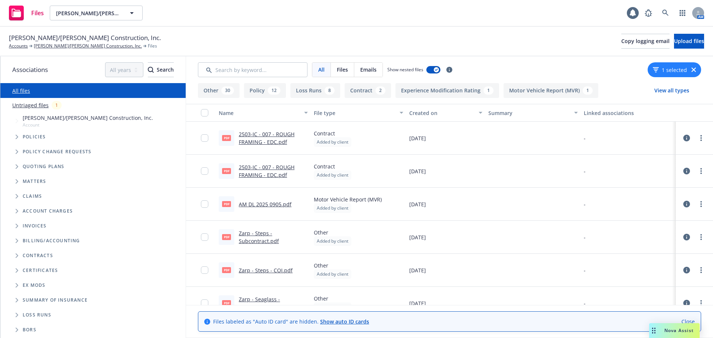 Image resolution: width=713 pixels, height=338 pixels. What do you see at coordinates (26, 13) in the screenshot?
I see `a: Files` at bounding box center [26, 13].